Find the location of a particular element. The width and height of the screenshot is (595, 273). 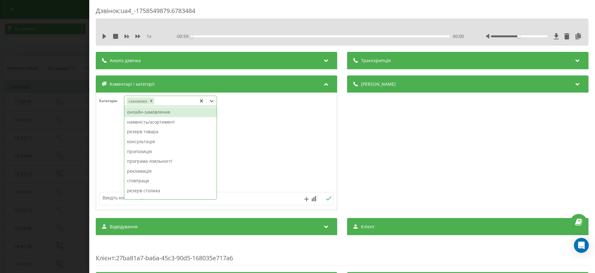

div: Дзвінок : ua4_-1758549879.6783484 is located at coordinates (342, 12).